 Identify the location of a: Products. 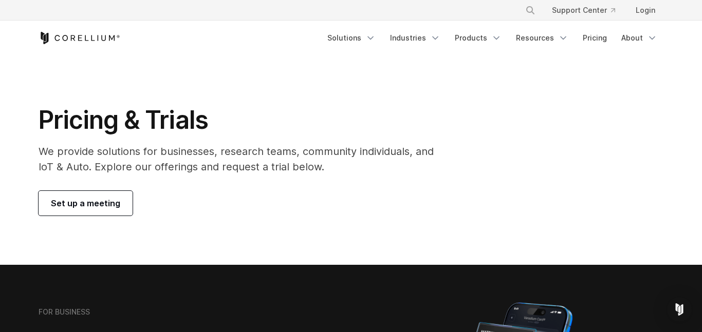
(478, 38).